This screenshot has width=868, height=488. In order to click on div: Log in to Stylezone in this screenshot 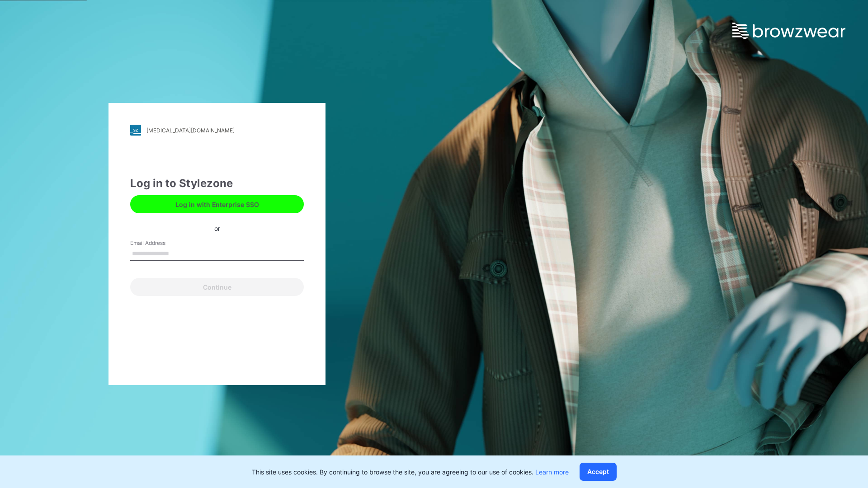, I will do `click(217, 184)`.